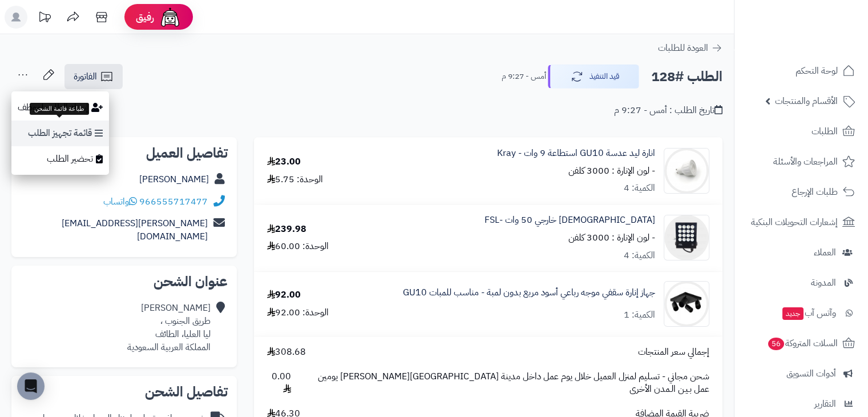  I want to click on a: الطلبات, so click(801, 131).